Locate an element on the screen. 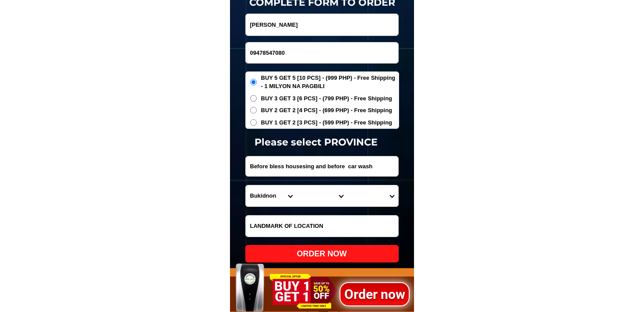 This screenshot has width=644, height=312. select: Select province is located at coordinates (271, 196).